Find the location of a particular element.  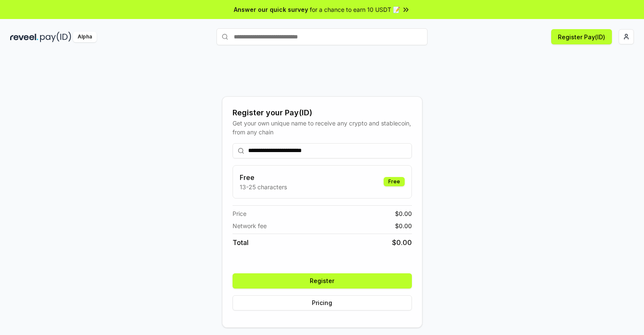

p: 13-25 characters is located at coordinates (264, 187).